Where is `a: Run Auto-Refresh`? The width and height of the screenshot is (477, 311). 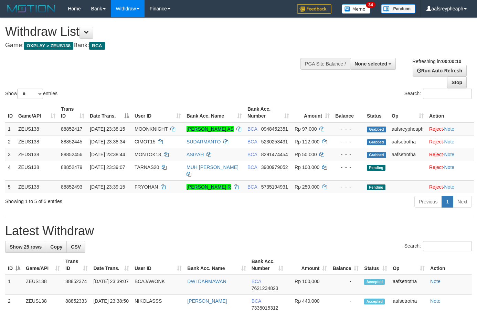 a: Run Auto-Refresh is located at coordinates (440, 71).